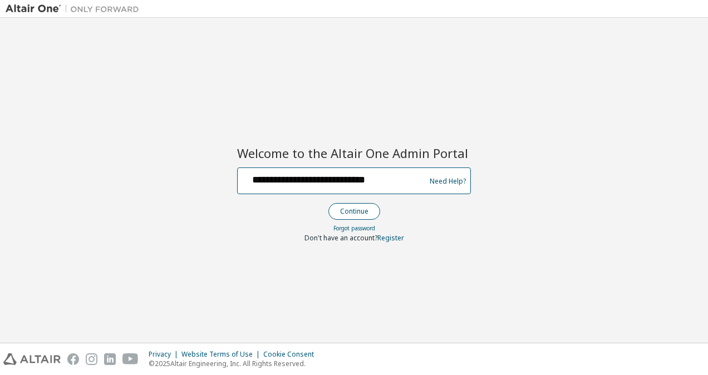 The height and width of the screenshot is (375, 708). What do you see at coordinates (91, 359) in the screenshot?
I see `img: instagram.svg` at bounding box center [91, 359].